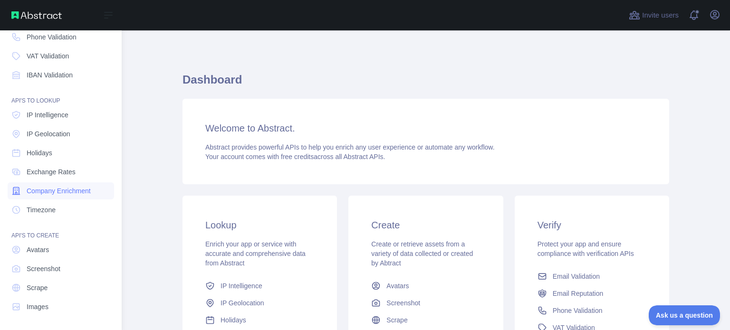 Image resolution: width=730 pixels, height=330 pixels. Describe the element at coordinates (426, 225) in the screenshot. I see `h3: Create` at that location.